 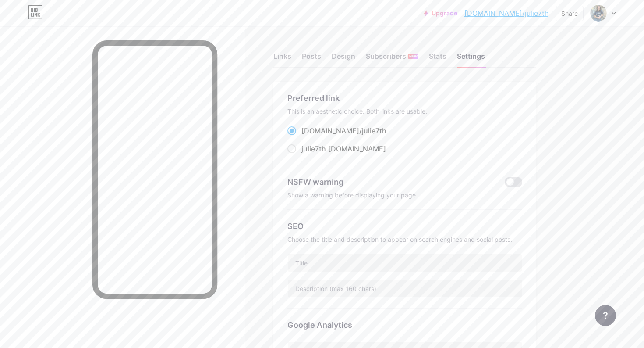 What do you see at coordinates (570, 13) in the screenshot?
I see `div: Share` at bounding box center [570, 13].